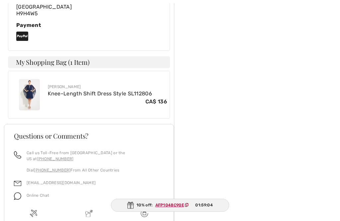  I want to click on h3: Questions or Comments?, so click(89, 136).